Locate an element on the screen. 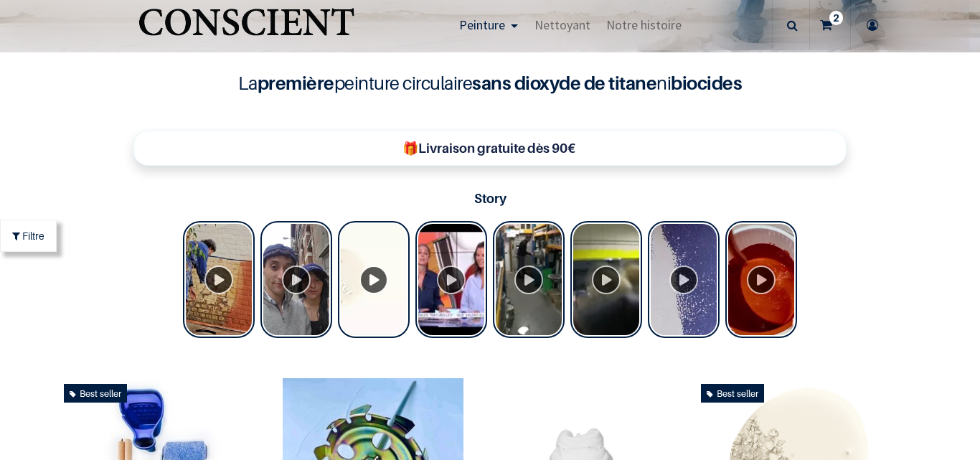 The image size is (980, 460). b: première is located at coordinates (295, 83).